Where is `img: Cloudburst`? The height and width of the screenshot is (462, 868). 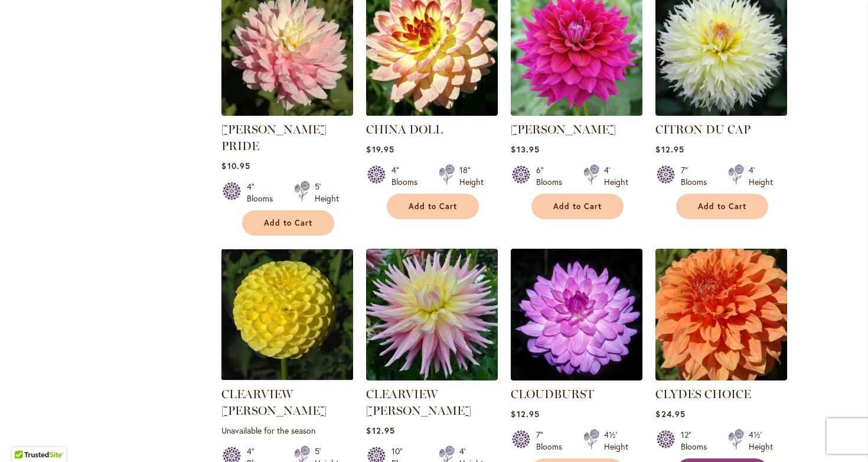
img: Cloudburst is located at coordinates (576, 314).